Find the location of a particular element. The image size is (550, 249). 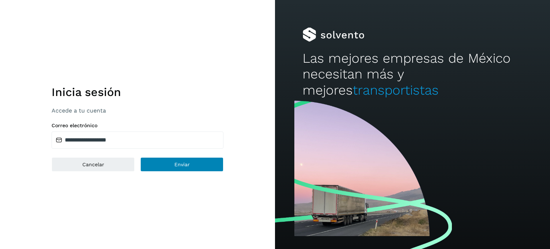

span: transportistas is located at coordinates (395, 90).